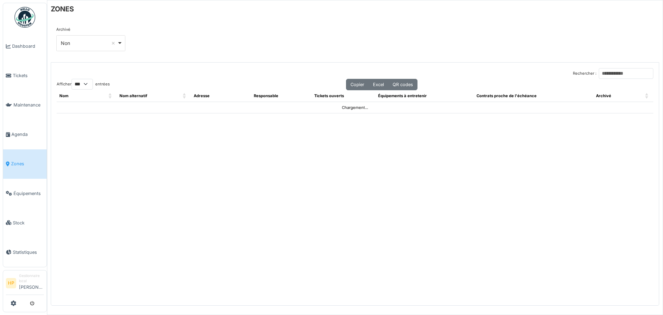  Describe the element at coordinates (357, 84) in the screenshot. I see `button: Copier` at that location.